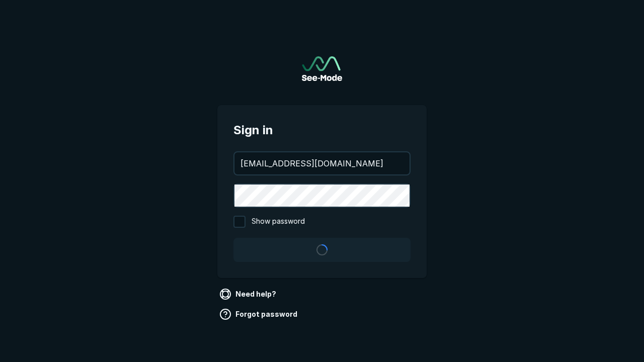  Describe the element at coordinates (248, 294) in the screenshot. I see `a: Need help?` at that location.